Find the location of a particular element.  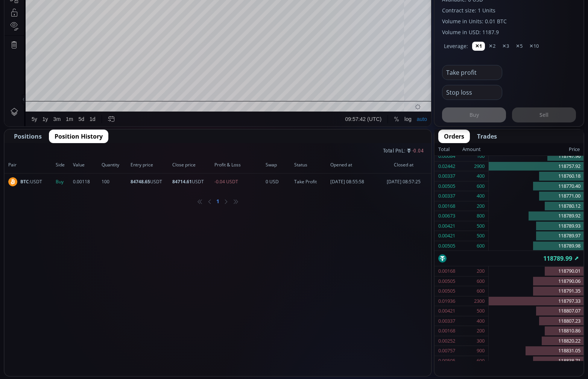

div: 6.606K is located at coordinates (51, 30).